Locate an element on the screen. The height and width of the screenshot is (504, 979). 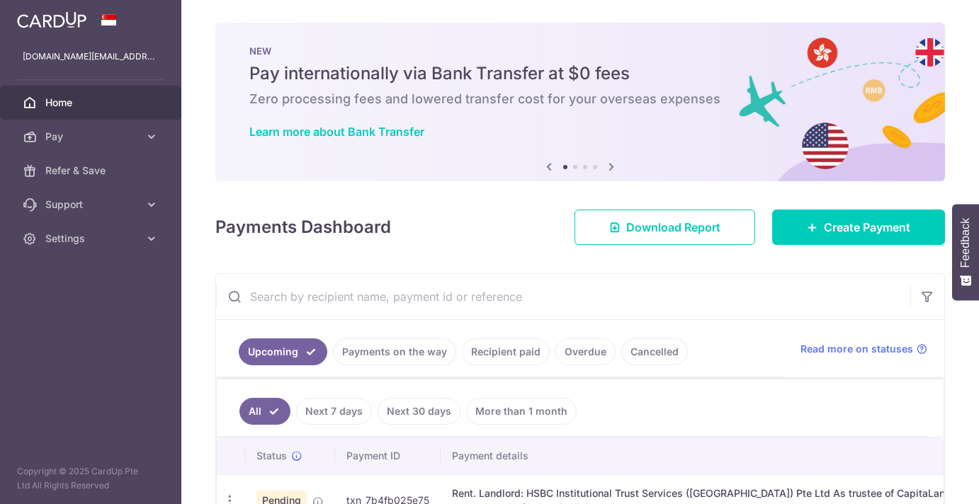
span: Read more on statuses is located at coordinates (856, 349).